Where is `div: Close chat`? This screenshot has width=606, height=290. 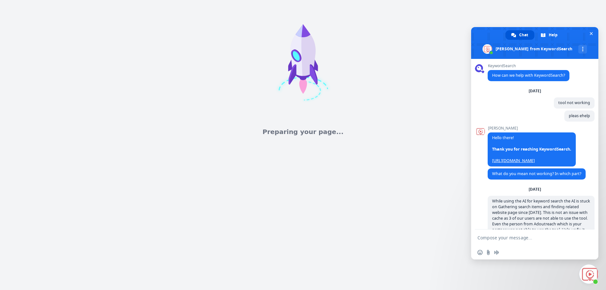 div: Close chat is located at coordinates (589, 274).